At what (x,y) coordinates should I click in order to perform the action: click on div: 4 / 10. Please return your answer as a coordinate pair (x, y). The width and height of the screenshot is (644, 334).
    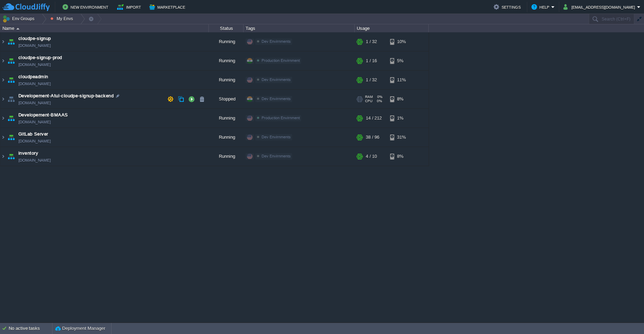
    Looking at the image, I should click on (371, 157).